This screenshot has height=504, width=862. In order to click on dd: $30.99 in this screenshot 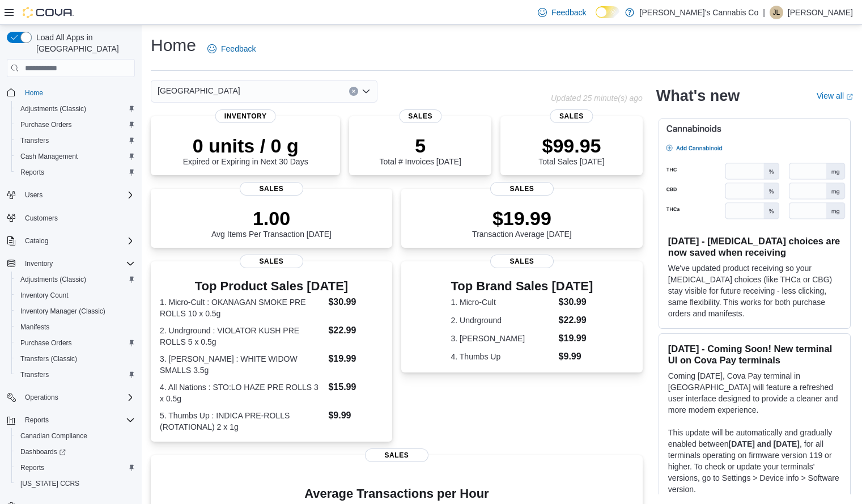, I will do `click(356, 302)`.